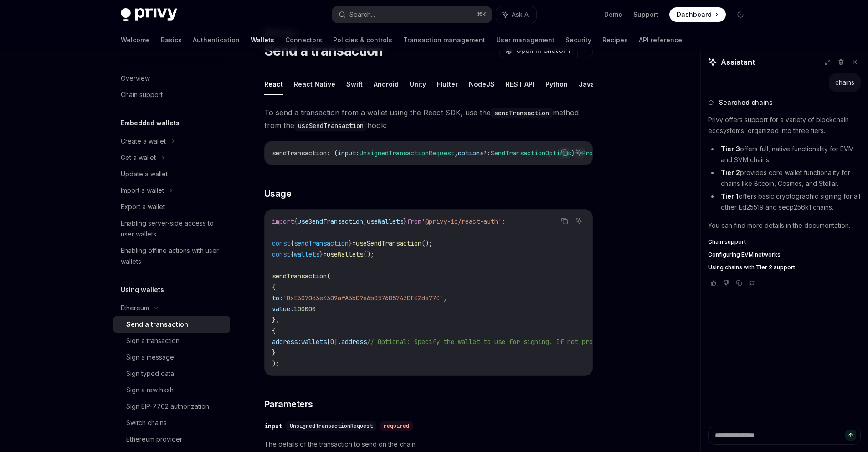 The width and height of the screenshot is (868, 452). Describe the element at coordinates (697, 14) in the screenshot. I see `a: Dashboard` at that location.